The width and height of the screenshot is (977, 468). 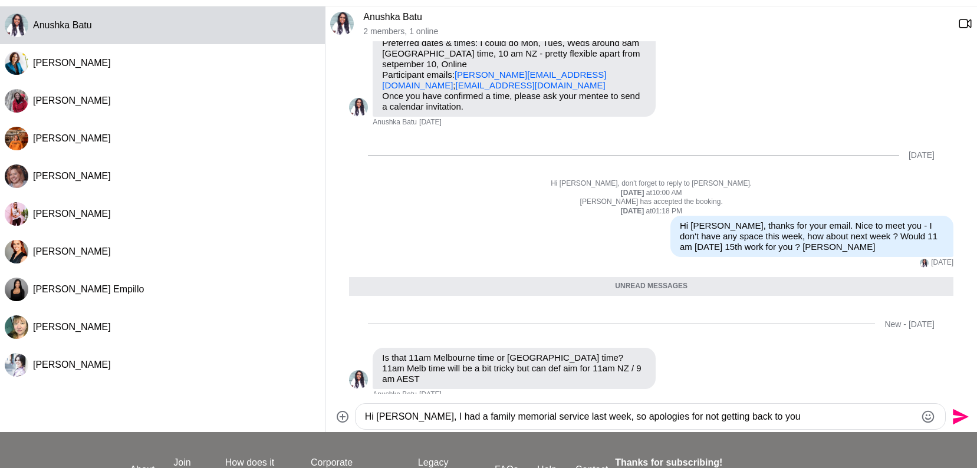 I want to click on button: Send, so click(x=959, y=416).